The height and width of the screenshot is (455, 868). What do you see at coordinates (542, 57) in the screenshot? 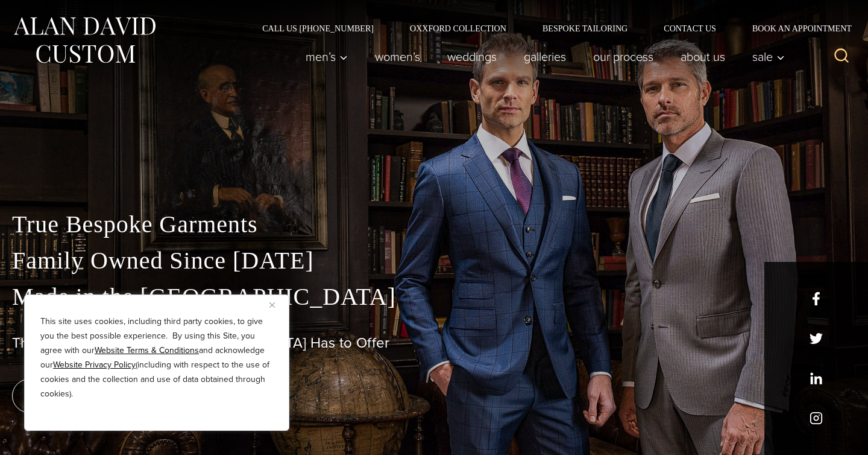
I see `nav: Primary Navigation` at bounding box center [542, 57].